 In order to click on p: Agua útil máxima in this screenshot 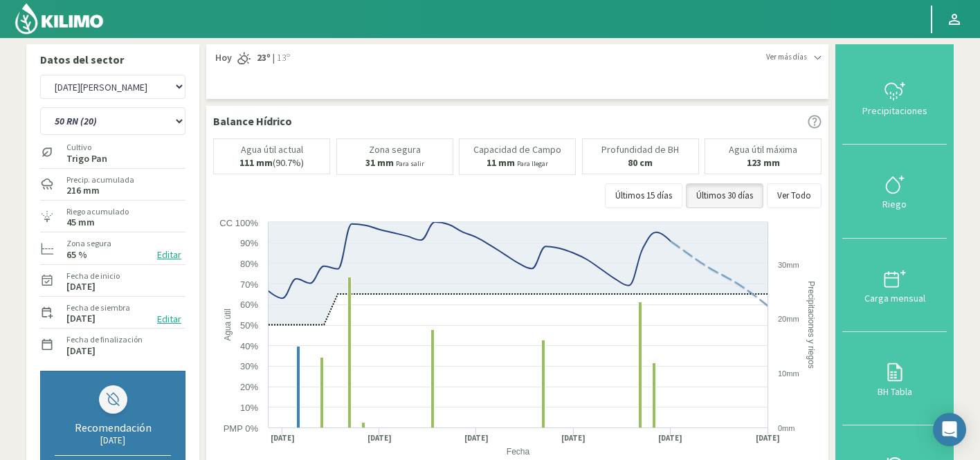, I will do `click(763, 149)`.